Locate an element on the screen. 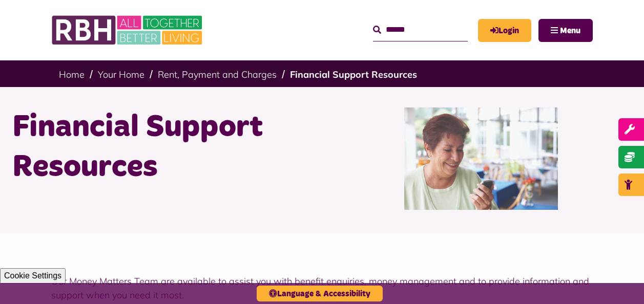 The height and width of the screenshot is (304, 644). h1: Financial Support Resources is located at coordinates (163, 148).